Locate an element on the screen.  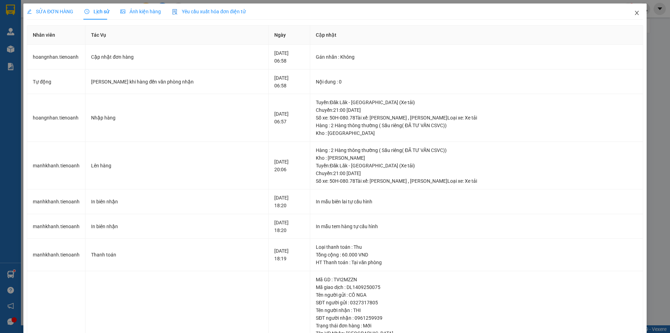
div: Mã GD : TVI2MZZN is located at coordinates (476, 279).